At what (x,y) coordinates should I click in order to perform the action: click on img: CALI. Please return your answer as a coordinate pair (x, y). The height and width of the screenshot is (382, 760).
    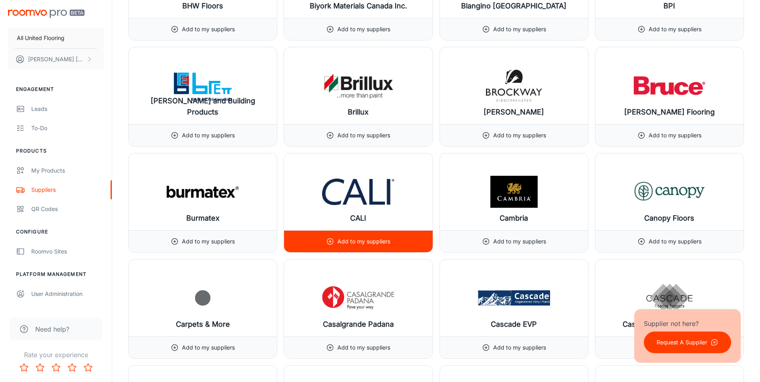
    Looking at the image, I should click on (358, 192).